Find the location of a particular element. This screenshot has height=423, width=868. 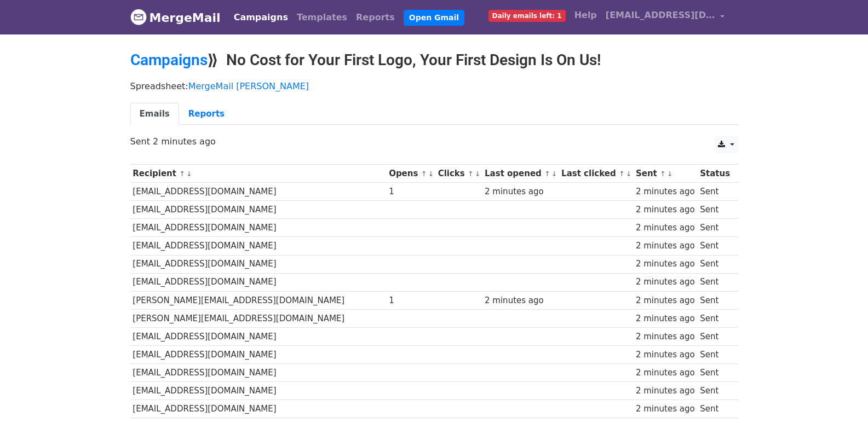

a: Open Gmail is located at coordinates (434, 17).